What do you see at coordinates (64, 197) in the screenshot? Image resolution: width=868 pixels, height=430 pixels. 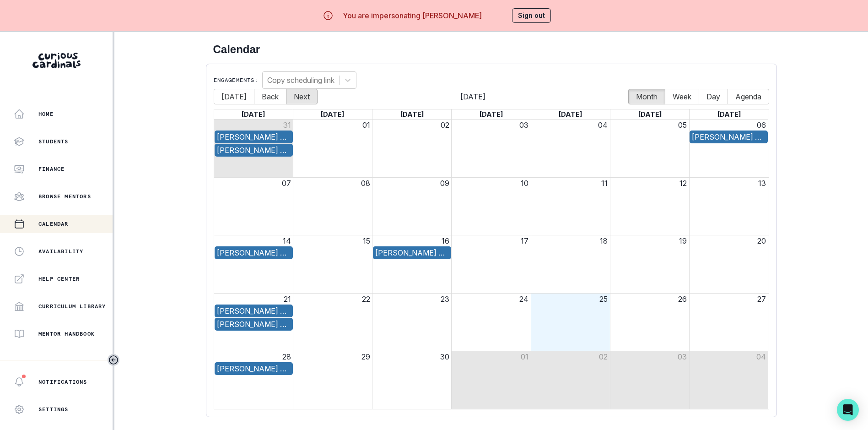 I see `p: Browse Mentors` at bounding box center [64, 197].